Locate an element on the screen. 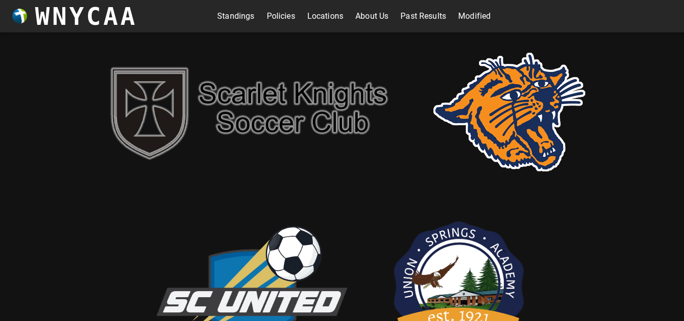 The width and height of the screenshot is (684, 321). h3: WNYCAA is located at coordinates (86, 16).